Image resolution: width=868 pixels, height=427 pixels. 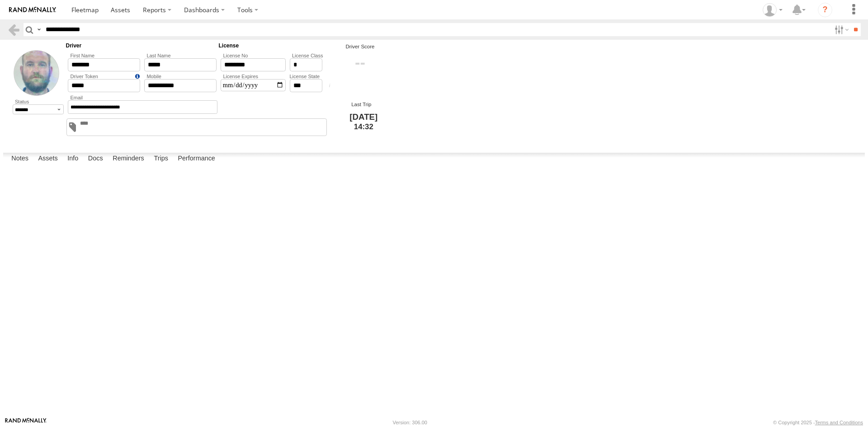 What do you see at coordinates (161, 159) in the screenshot?
I see `label: Trips` at bounding box center [161, 159].